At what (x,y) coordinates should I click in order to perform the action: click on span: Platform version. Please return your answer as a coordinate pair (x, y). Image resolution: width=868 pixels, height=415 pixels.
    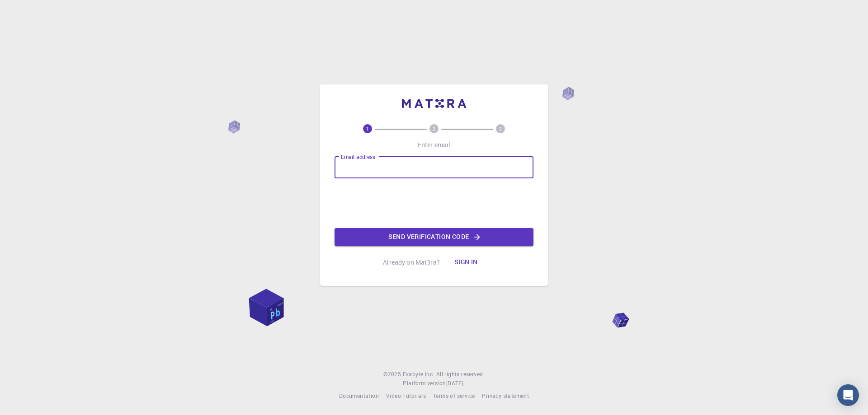
    Looking at the image, I should click on (424, 384).